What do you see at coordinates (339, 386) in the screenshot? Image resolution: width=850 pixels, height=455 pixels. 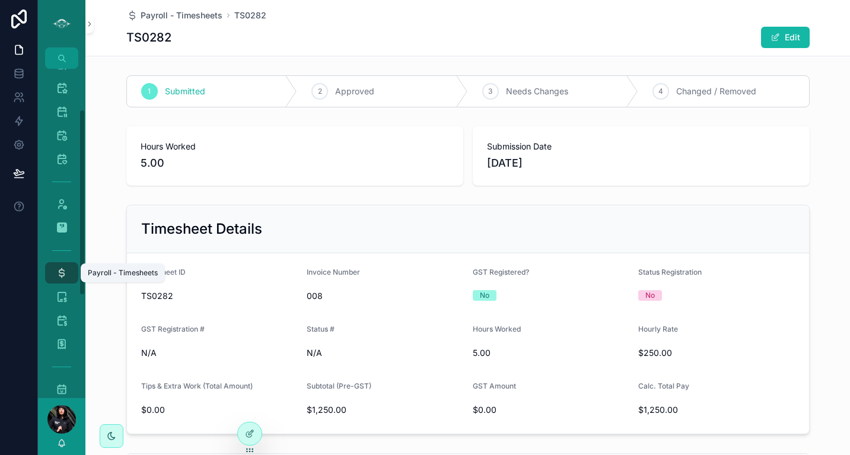 I see `span: Subtotal (Pre-GST)` at bounding box center [339, 386].